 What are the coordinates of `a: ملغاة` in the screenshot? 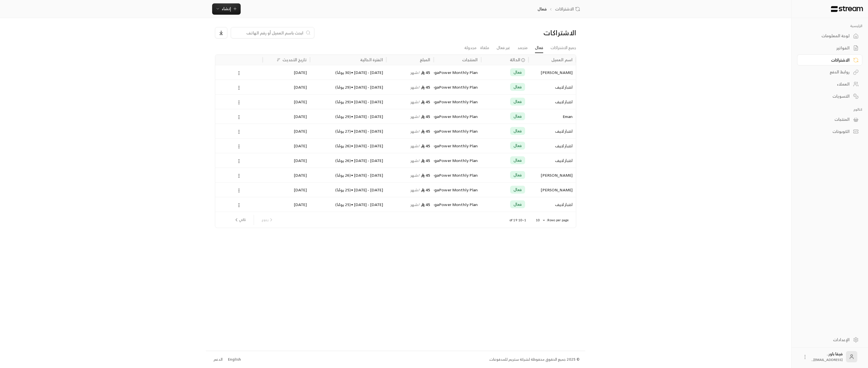 It's located at (485, 48).